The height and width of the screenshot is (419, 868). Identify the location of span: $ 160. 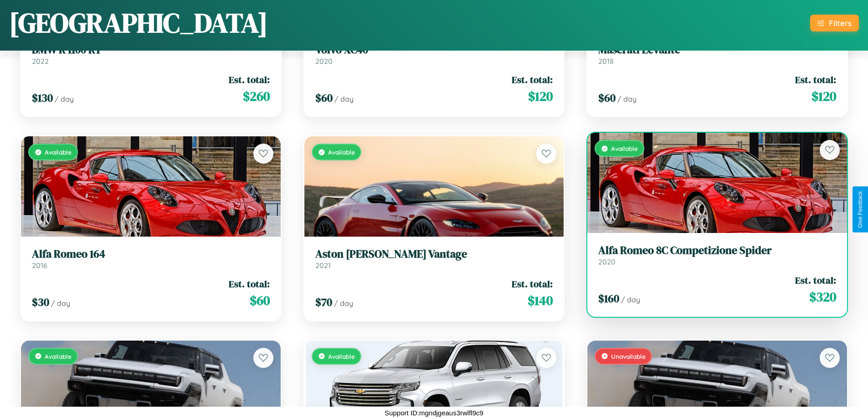
(608, 298).